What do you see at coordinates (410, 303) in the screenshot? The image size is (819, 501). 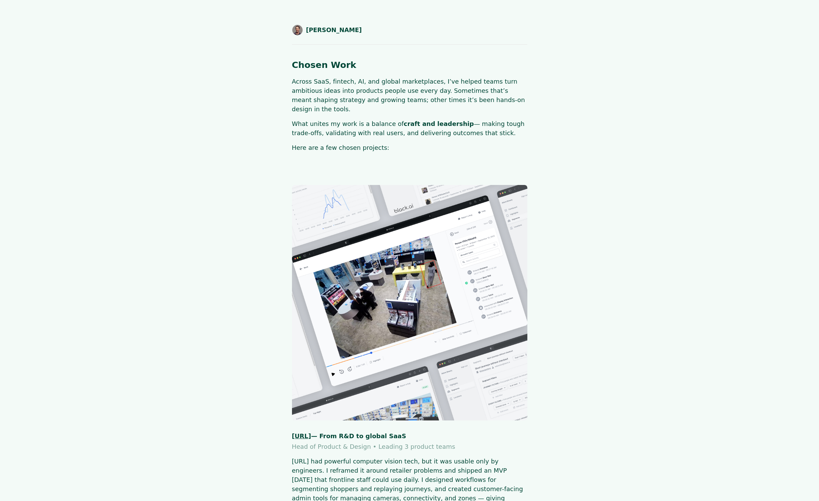 I see `img: Case D placeholder` at bounding box center [410, 303].